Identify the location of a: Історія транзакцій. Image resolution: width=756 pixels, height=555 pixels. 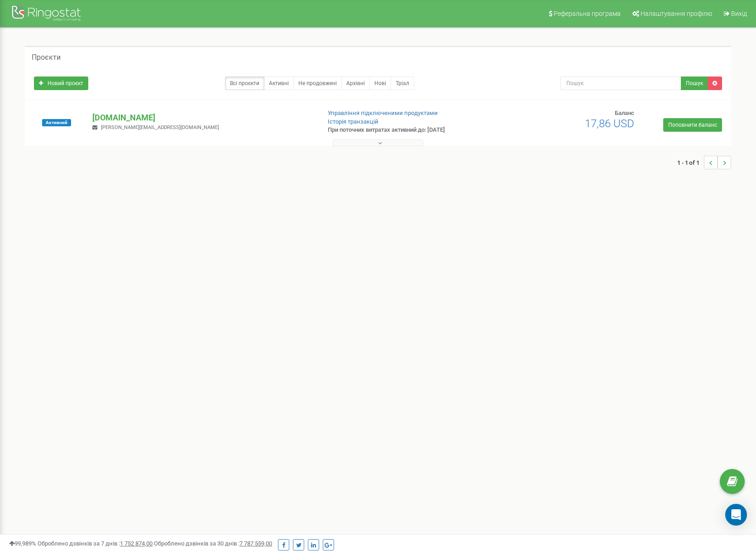
(353, 121).